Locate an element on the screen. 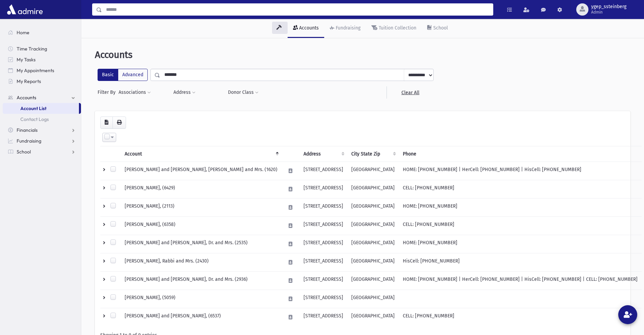  span: My Tasks is located at coordinates (26, 60).